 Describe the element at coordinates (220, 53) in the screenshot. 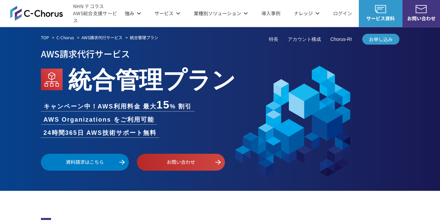

I see `p: AWS請求代行サービス` at that location.